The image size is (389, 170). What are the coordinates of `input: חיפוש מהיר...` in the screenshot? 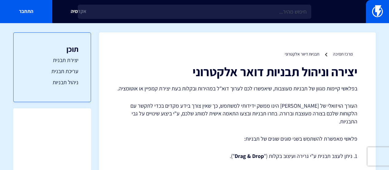 It's located at (194, 12).